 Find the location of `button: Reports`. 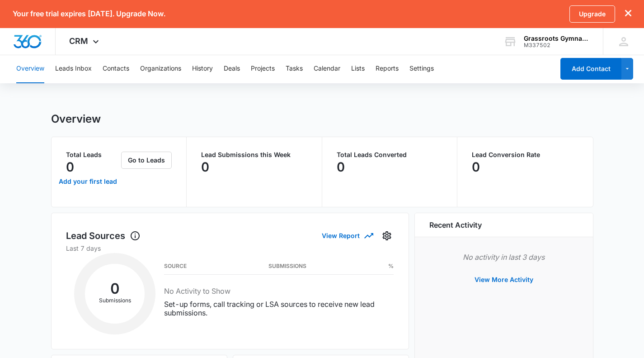

button: Reports is located at coordinates (387, 69).